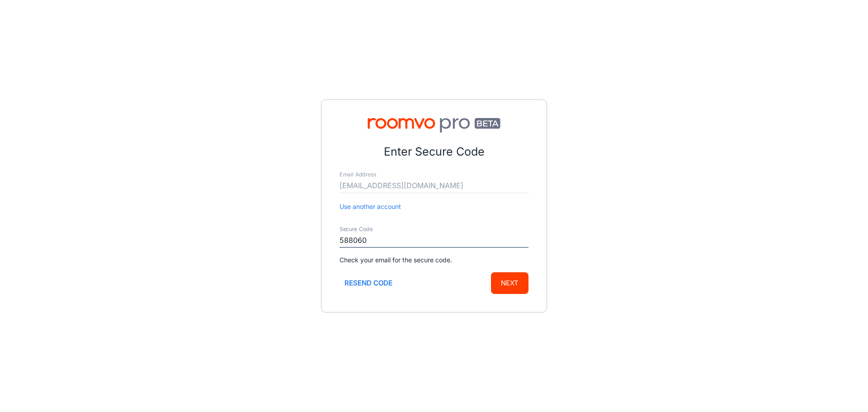 The width and height of the screenshot is (868, 412). I want to click on input: myname@example.com, so click(434, 186).